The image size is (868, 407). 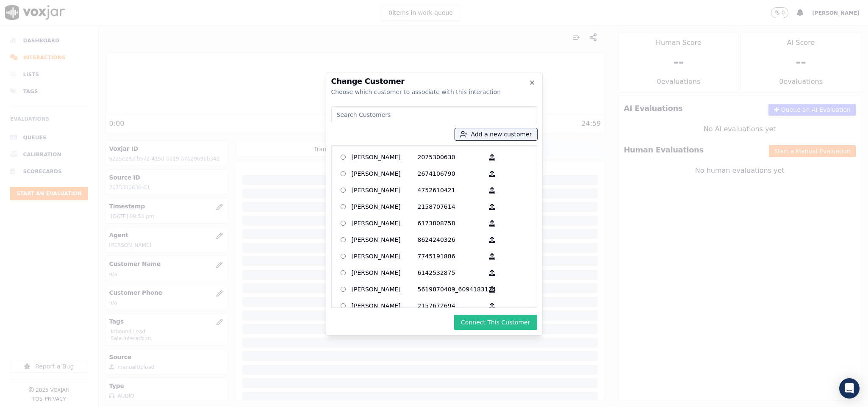 I want to click on h2: Change Customer, so click(x=434, y=81).